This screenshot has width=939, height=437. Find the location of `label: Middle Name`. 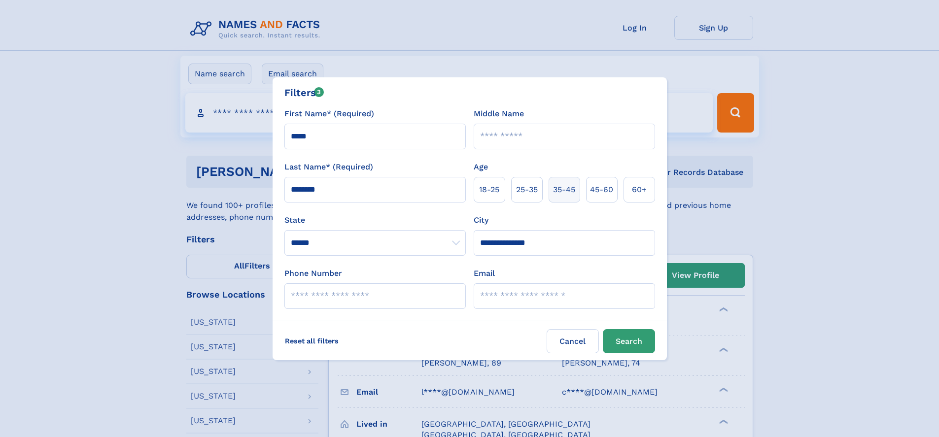

label: Middle Name is located at coordinates (499, 114).